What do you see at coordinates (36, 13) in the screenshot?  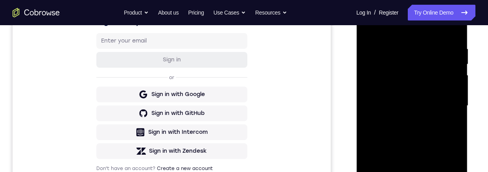 I see `a: Go to the home page` at bounding box center [36, 13].